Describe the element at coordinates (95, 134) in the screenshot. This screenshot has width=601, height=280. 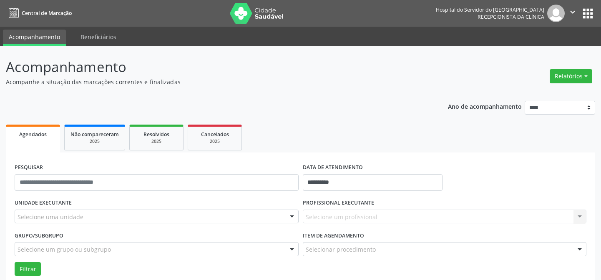
I see `span: Não compareceram` at that location.